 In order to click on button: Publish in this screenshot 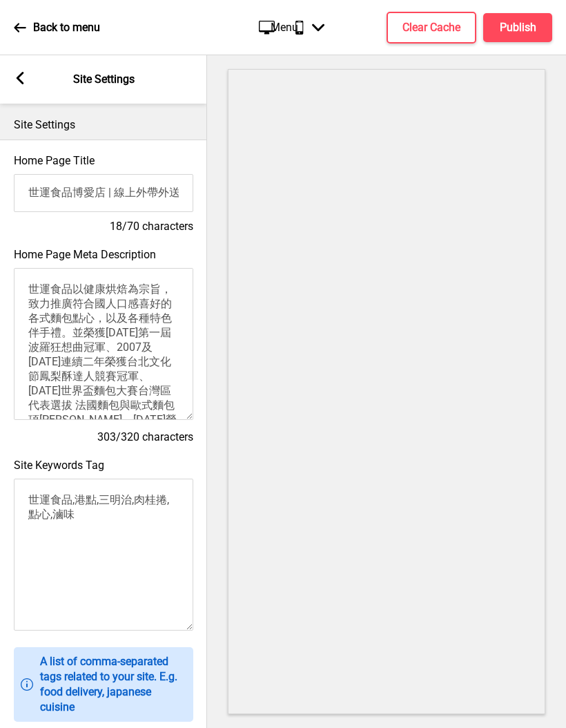, I will do `click(518, 28)`.